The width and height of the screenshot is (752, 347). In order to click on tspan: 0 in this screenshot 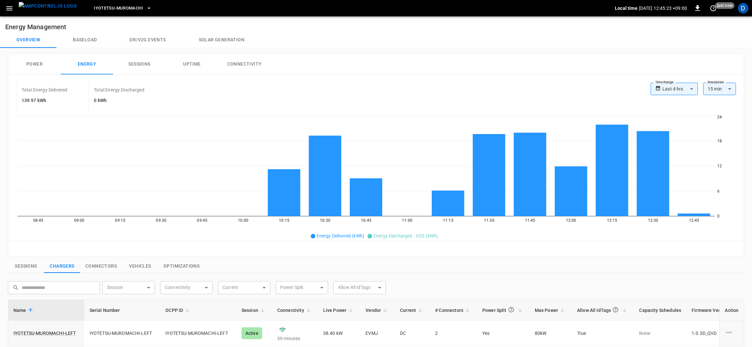, I will do `click(718, 216)`.